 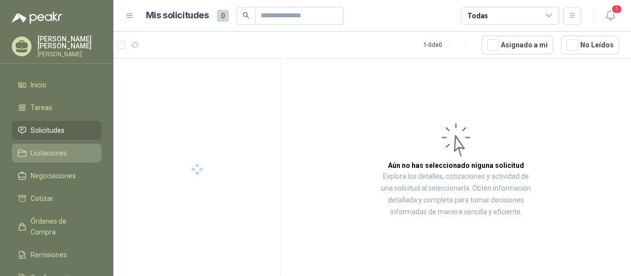 What do you see at coordinates (57, 254) in the screenshot?
I see `a: Remisiones` at bounding box center [57, 254].